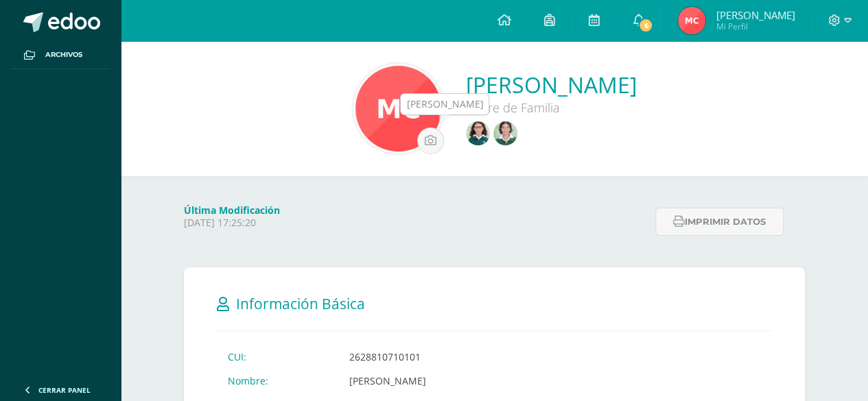 The width and height of the screenshot is (868, 401). What do you see at coordinates (477, 133) in the screenshot?
I see `img: ec3bcfb69504796827254bd6671543cc.png` at bounding box center [477, 133].